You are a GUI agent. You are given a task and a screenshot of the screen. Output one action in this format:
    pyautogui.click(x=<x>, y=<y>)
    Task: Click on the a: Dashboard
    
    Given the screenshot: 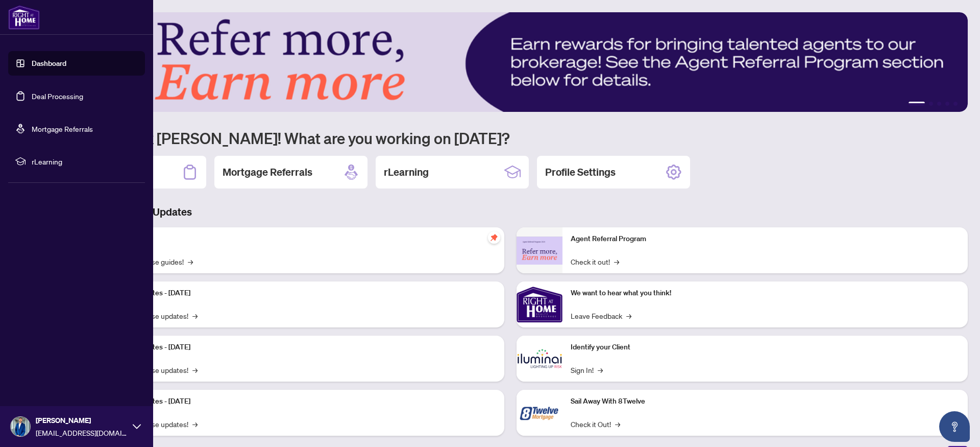 What is the action you would take?
    pyautogui.click(x=49, y=63)
    